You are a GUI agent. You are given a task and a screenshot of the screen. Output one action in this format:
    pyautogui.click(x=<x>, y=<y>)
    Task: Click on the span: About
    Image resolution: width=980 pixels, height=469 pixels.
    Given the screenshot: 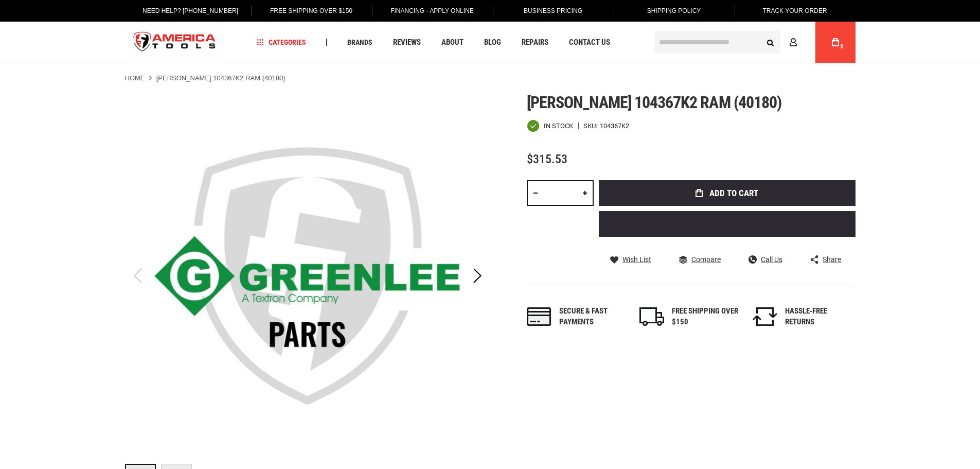 What is the action you would take?
    pyautogui.click(x=452, y=42)
    